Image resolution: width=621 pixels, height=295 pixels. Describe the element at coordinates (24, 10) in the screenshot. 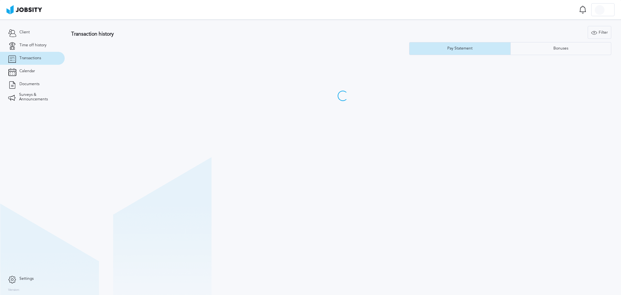

I see `img: ab4bad089aa723f57921c736e9817d99.png` at that location.